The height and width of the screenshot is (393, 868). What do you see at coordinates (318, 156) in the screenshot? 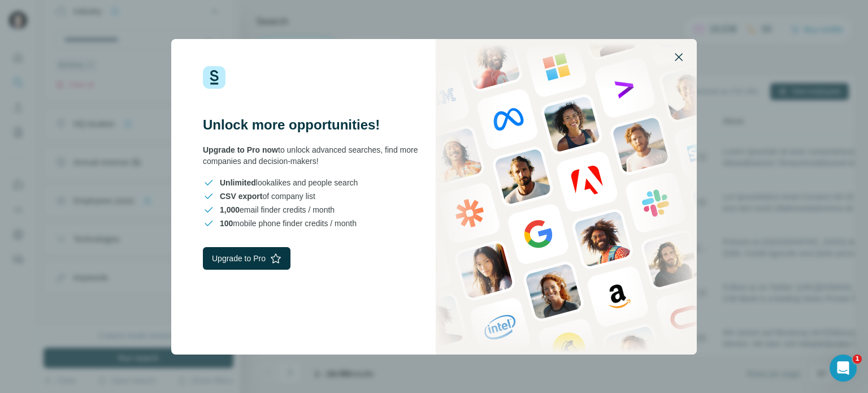
I see `div: to unlock advanced searches, find more companies and decision-makers!` at bounding box center [318, 156].